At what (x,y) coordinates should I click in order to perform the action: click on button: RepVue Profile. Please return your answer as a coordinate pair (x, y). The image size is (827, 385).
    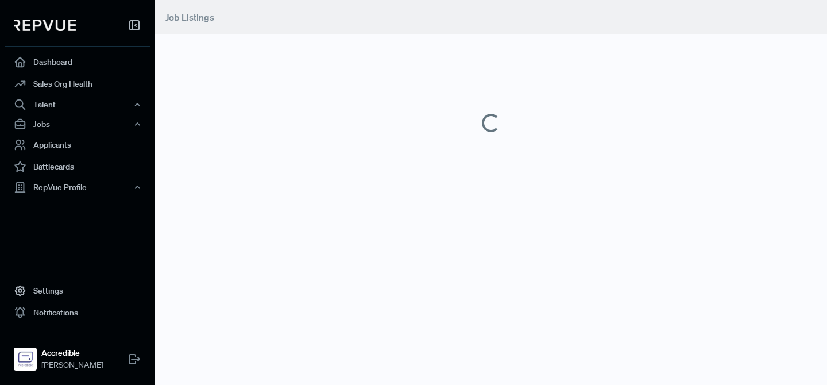
    Looking at the image, I should click on (78, 187).